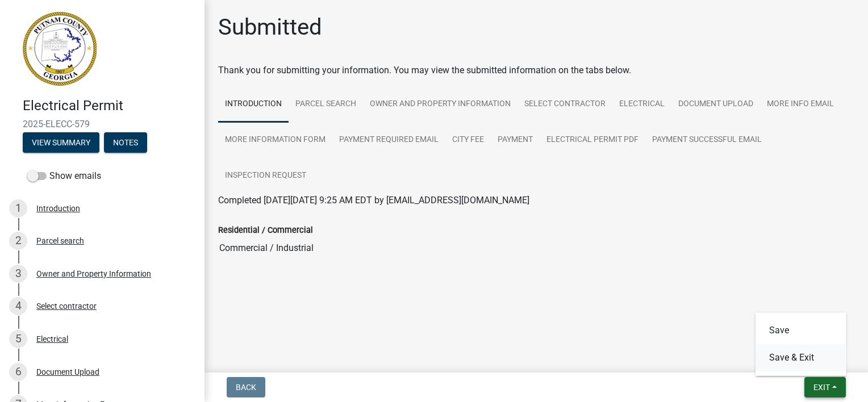  Describe the element at coordinates (516, 140) in the screenshot. I see `a: Payment` at that location.